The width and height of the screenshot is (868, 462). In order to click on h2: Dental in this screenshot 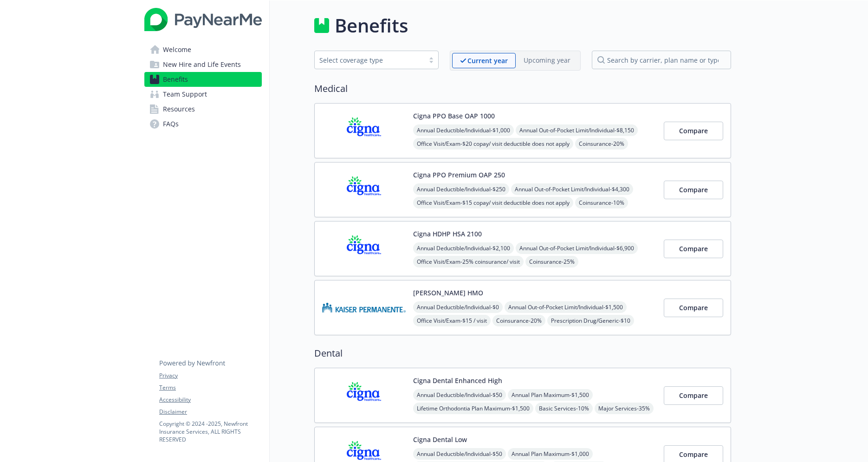, I will do `click(523, 354)`.